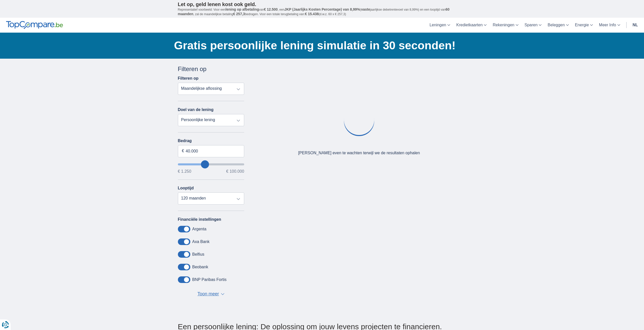  What do you see at coordinates (200, 267) in the screenshot?
I see `label: Beobank` at bounding box center [200, 267].